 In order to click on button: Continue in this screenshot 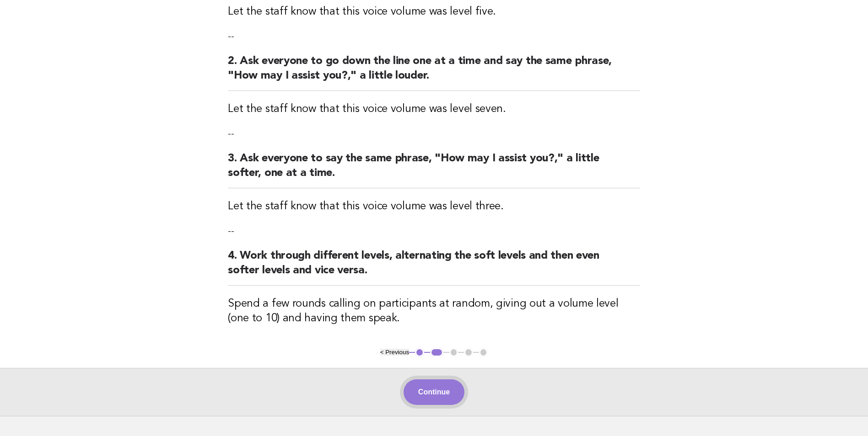, I will do `click(434, 392)`.